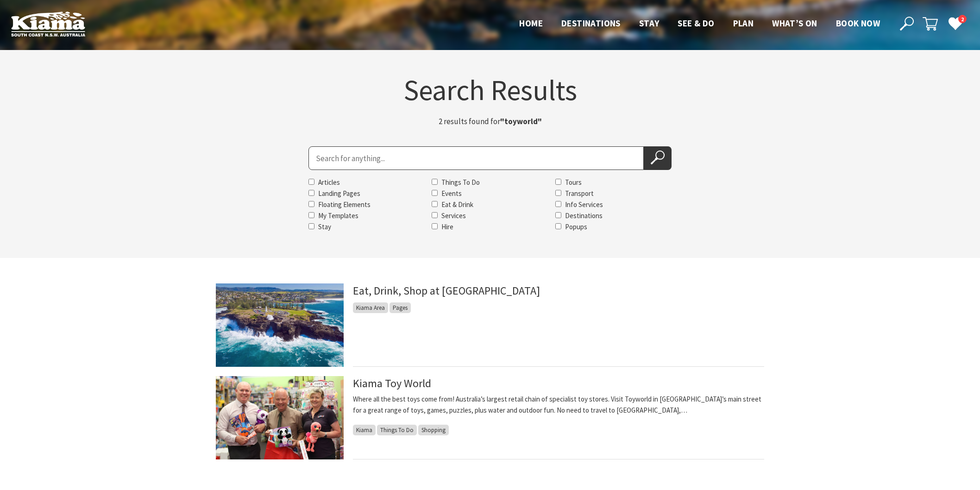  What do you see at coordinates (400, 307) in the screenshot?
I see `span: Pages` at bounding box center [400, 307].